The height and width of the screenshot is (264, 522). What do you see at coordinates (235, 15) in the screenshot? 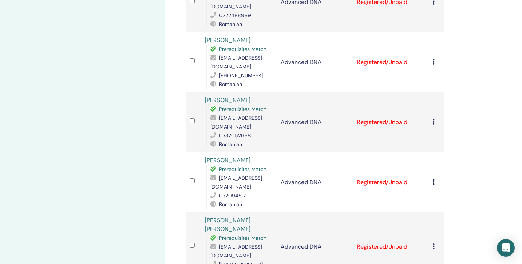
I see `span: 0722488999` at bounding box center [235, 15].